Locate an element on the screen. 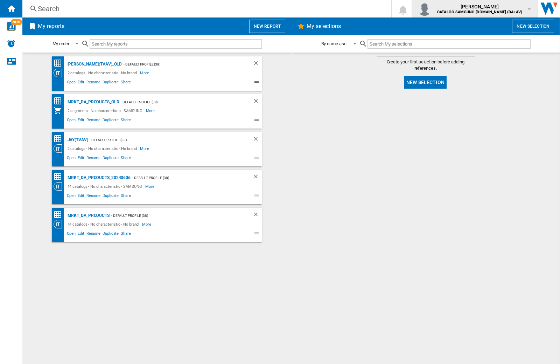 This screenshot has height=364, width=560. div: MRKT_DA_PRODUCTS_20240606 is located at coordinates (98, 177).